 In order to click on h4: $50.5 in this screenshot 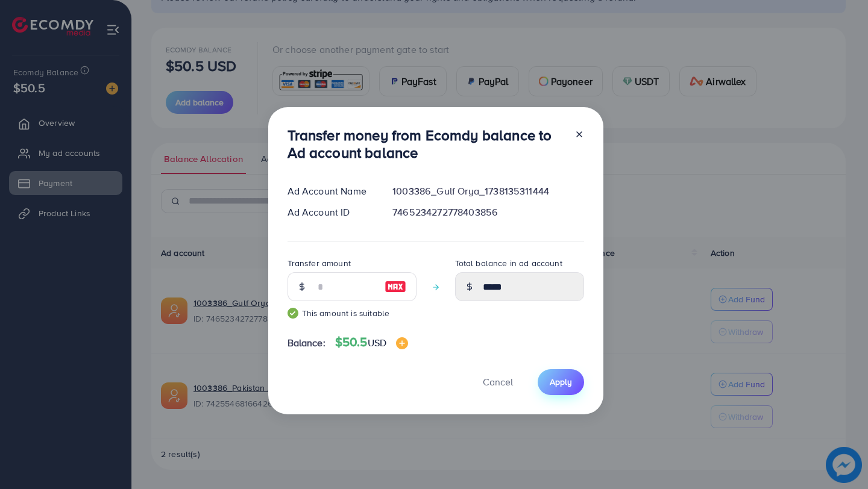, I will do `click(371, 342)`.